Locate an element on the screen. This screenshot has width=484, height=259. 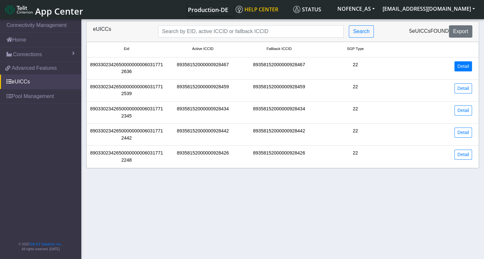
a: Your current platform instance is located at coordinates (208, 9).